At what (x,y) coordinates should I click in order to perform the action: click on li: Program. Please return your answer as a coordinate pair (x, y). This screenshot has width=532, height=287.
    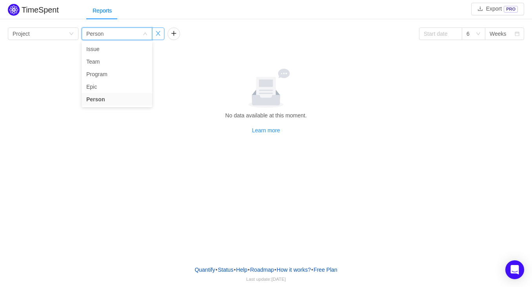
    Looking at the image, I should click on (117, 74).